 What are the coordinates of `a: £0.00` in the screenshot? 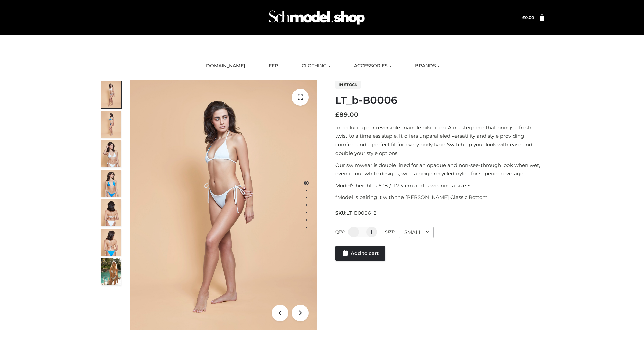 It's located at (528, 17).